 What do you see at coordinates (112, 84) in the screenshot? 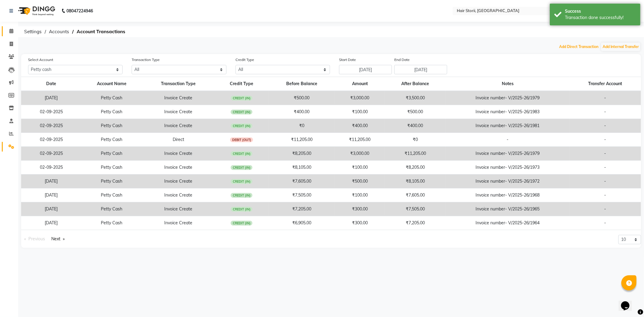
I see `th: Account Name` at bounding box center [112, 84].